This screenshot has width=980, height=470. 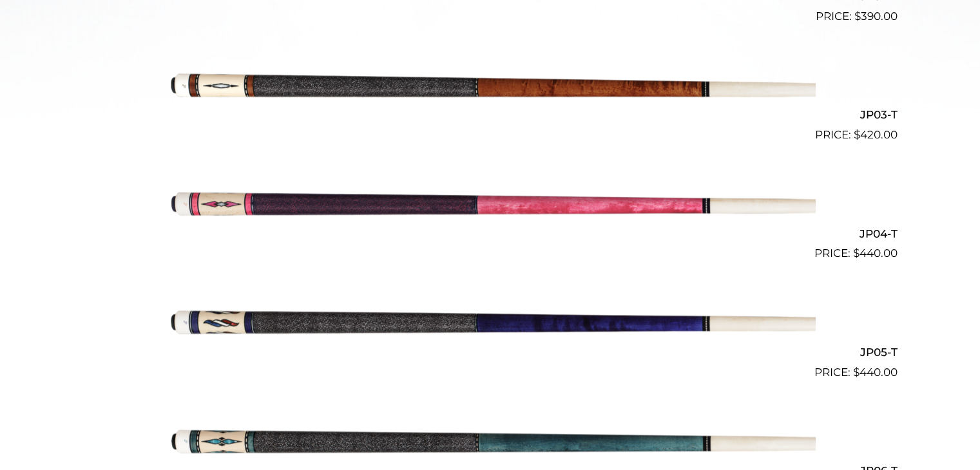 What do you see at coordinates (491, 233) in the screenshot?
I see `h2: JP04-T` at bounding box center [491, 233].